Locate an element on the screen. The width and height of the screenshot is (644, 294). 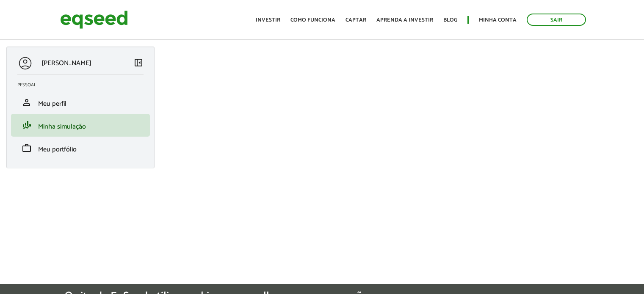
span: person is located at coordinates (27, 103).